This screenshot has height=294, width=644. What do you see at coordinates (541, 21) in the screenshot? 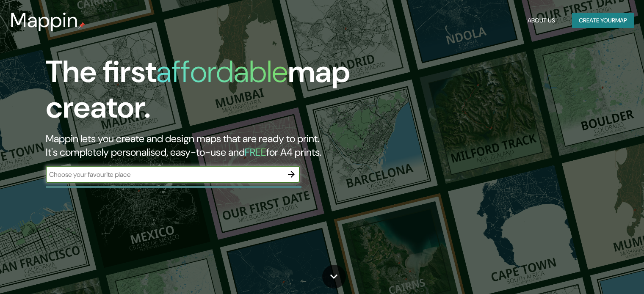
I see `button: About Us` at bounding box center [541, 21].